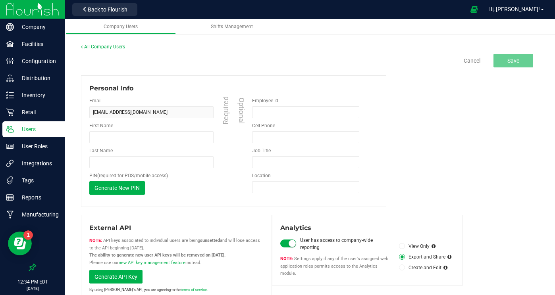 The width and height of the screenshot is (555, 295). Describe the element at coordinates (108, 10) in the screenshot. I see `span: Back to Flourish` at that location.